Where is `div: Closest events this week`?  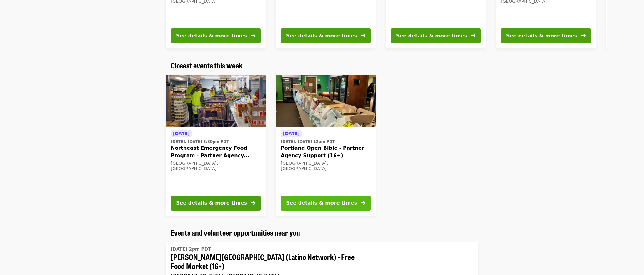 div: Closest events this week is located at coordinates (322, 65).